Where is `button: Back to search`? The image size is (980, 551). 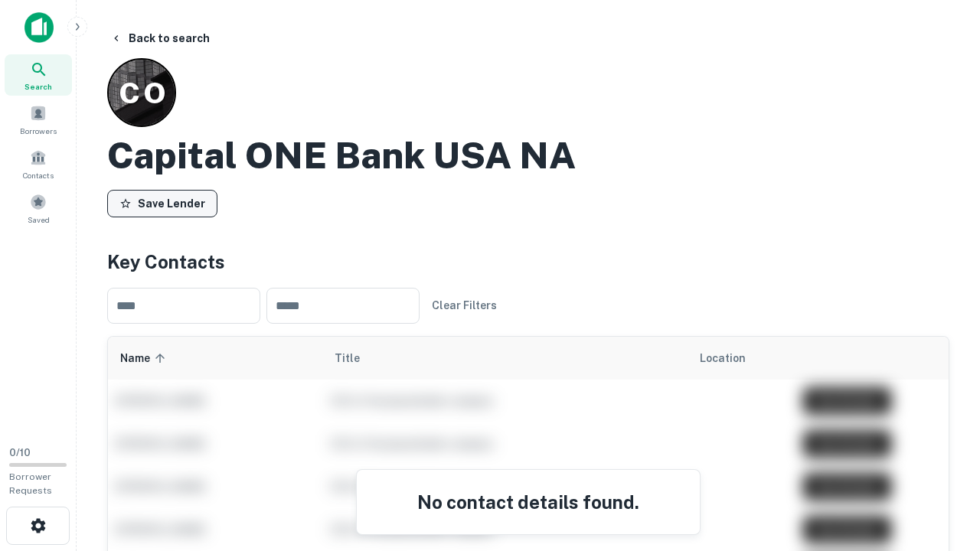
button: Back to search is located at coordinates (160, 38).